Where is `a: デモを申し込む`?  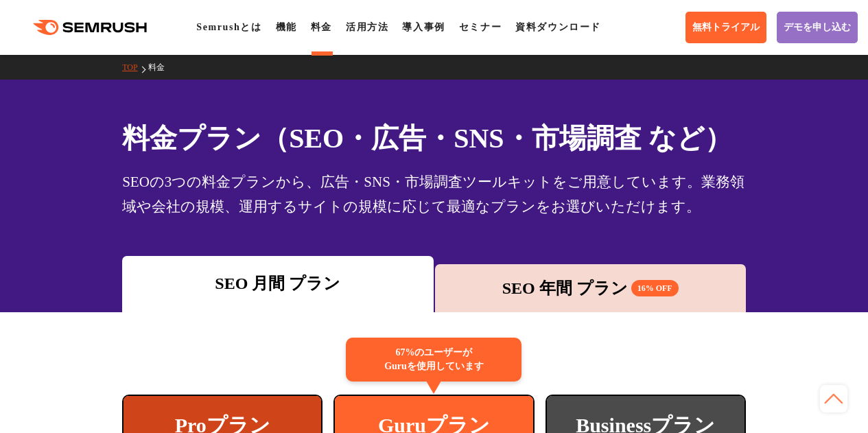
a: デモを申し込む is located at coordinates (817, 27).